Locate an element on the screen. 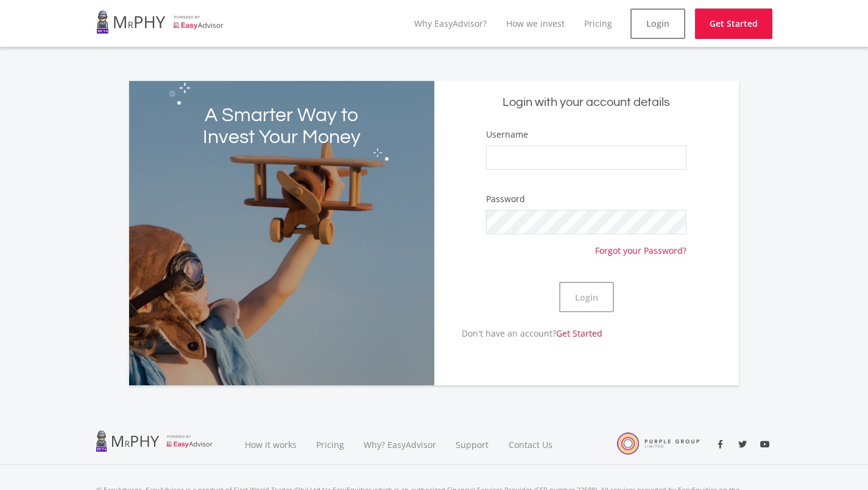 The width and height of the screenshot is (868, 490). h2: A Smarter Way to Invest Your Money is located at coordinates (281, 126).